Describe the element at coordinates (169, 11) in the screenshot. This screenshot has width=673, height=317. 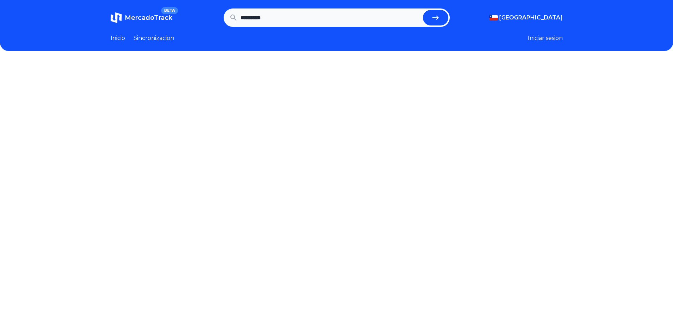
I see `span: BETA` at that location.